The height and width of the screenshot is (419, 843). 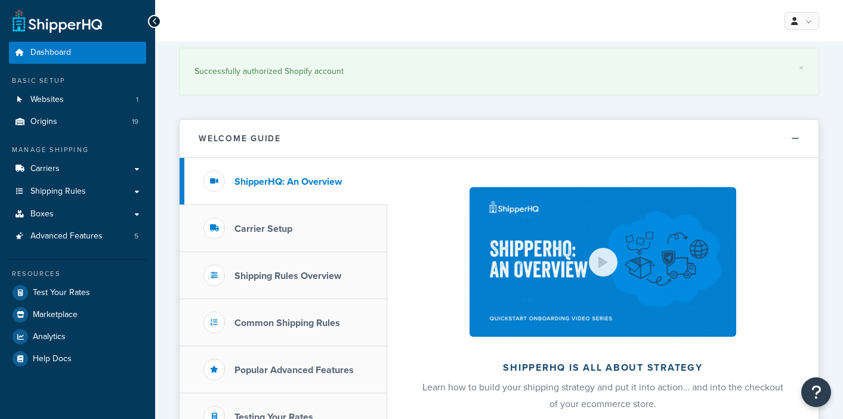 What do you see at coordinates (78, 236) in the screenshot?
I see `a: Advanced Features5` at bounding box center [78, 236].